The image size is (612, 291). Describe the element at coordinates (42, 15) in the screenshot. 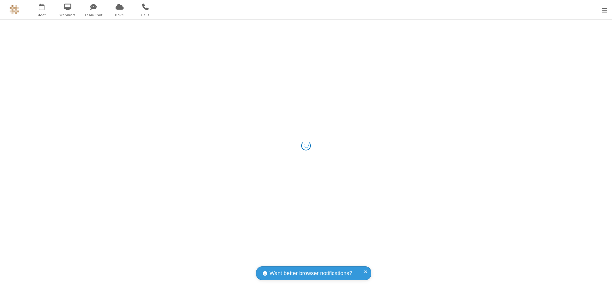

I see `span: Meet` at that location.